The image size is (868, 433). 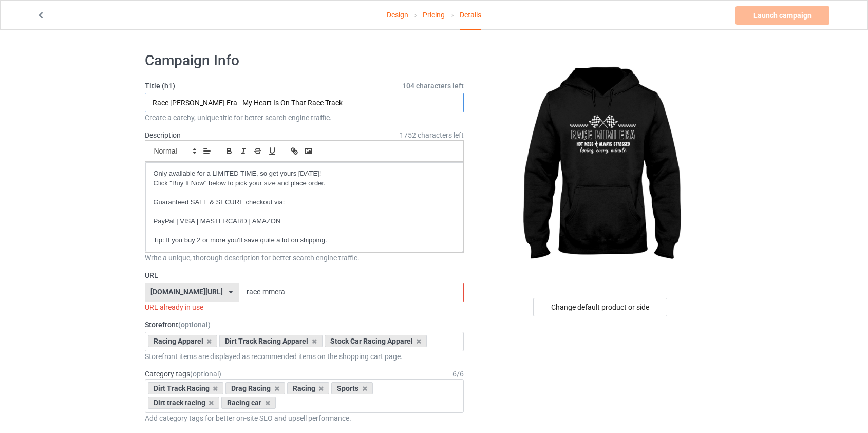 What do you see at coordinates (305, 86) in the screenshot?
I see `label: Title (h1)` at bounding box center [305, 86].